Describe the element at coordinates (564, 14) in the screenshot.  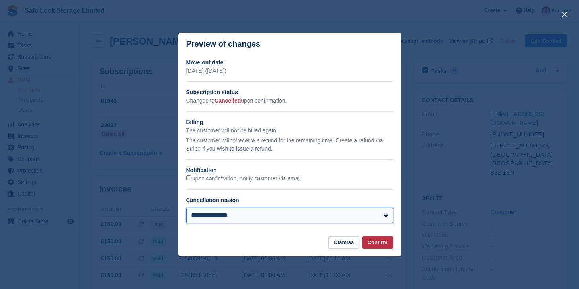
I see `button: close` at that location.